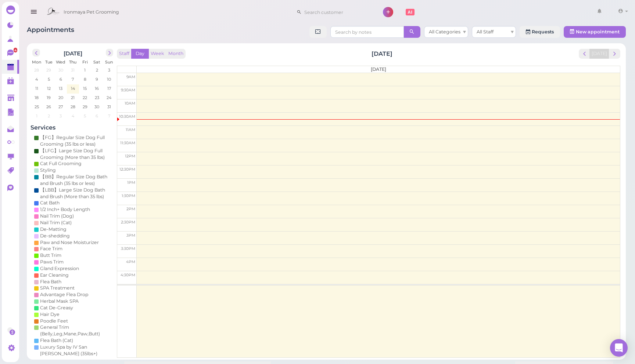  Describe the element at coordinates (73, 98) in the screenshot. I see `span: 21` at that location.